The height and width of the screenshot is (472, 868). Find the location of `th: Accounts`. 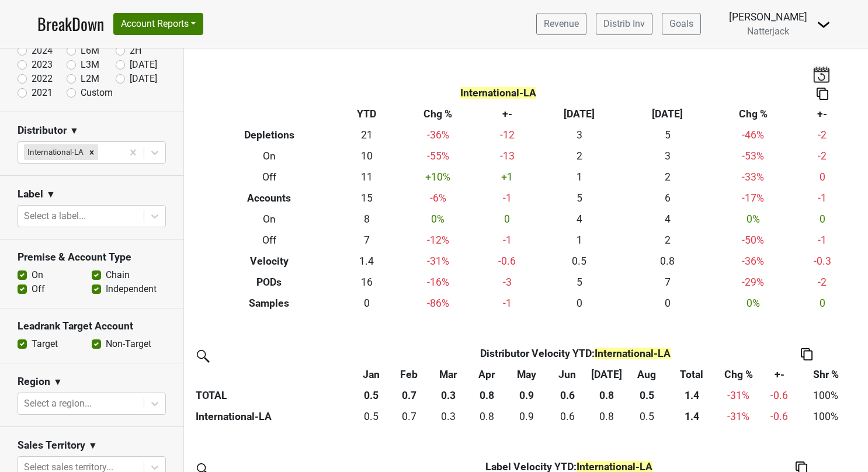

th: Accounts is located at coordinates (270, 198).